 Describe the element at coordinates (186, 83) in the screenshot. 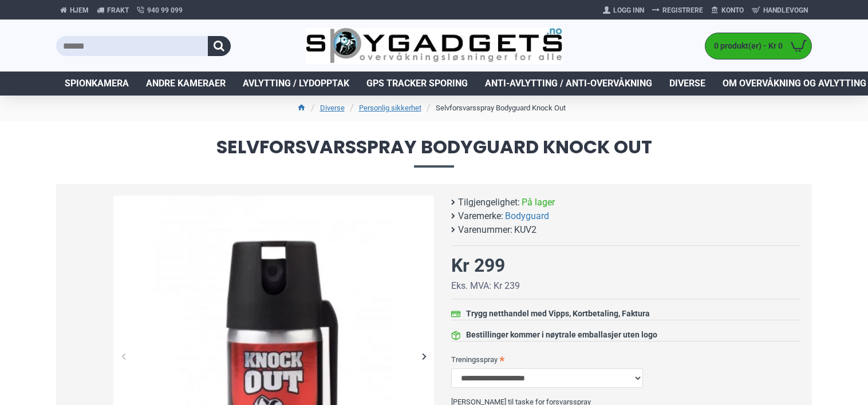

I see `span: Andre kameraer` at that location.